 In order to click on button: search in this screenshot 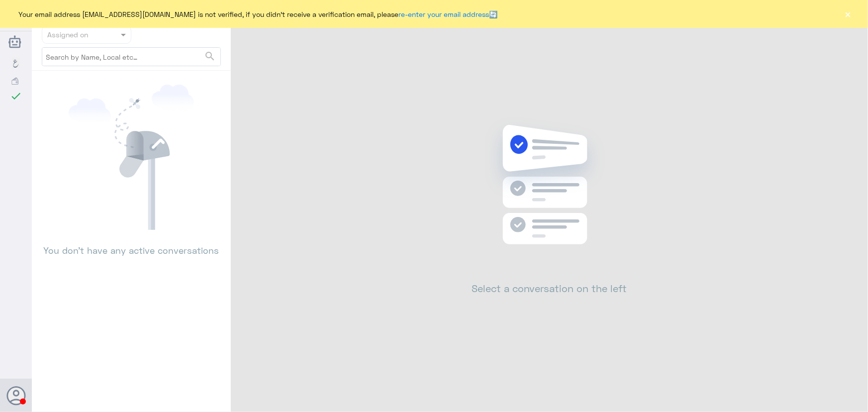, I will do `click(210, 56)`.